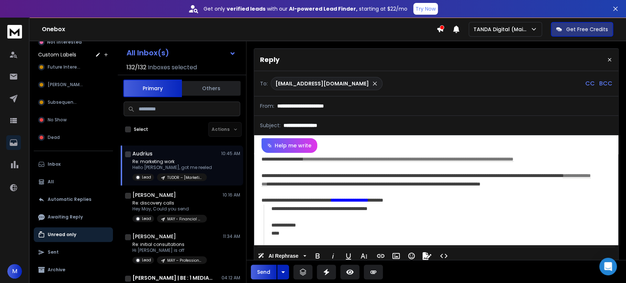 The height and width of the screenshot is (283, 626). What do you see at coordinates (264, 272) in the screenshot?
I see `button: Send` at bounding box center [264, 272].